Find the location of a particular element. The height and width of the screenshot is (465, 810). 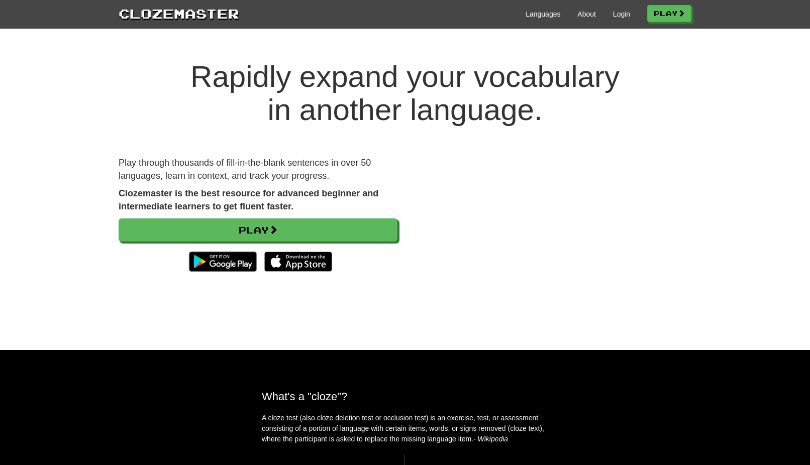

p: Play through thousands of fill-in-the-blank sentences in over 50 languages, learn in context, and... is located at coordinates (258, 169).